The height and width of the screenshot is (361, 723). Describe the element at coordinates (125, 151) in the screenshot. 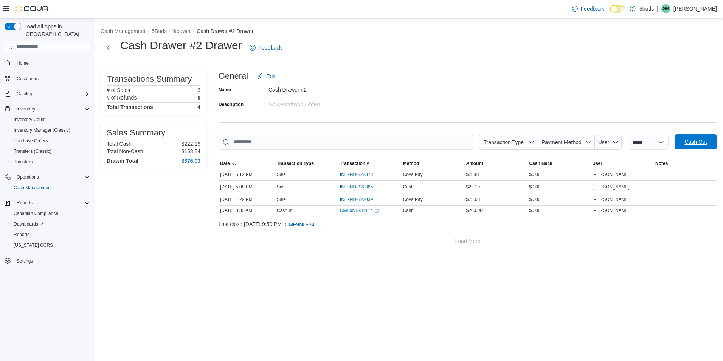

I see `h6: Total Non-Cash` at that location.